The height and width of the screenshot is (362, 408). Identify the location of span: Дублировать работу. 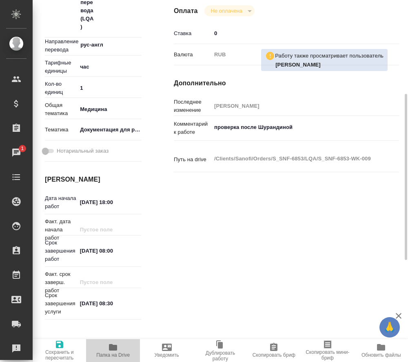
(220, 356).